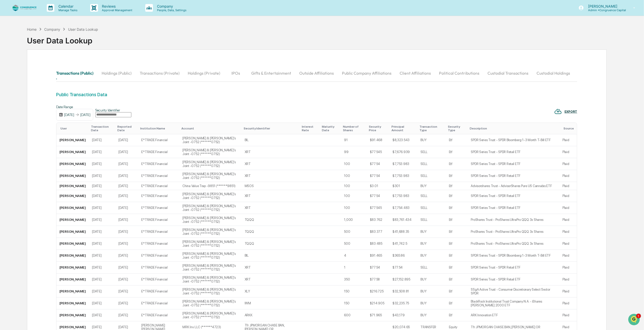 The height and width of the screenshot is (330, 644). Describe the element at coordinates (378, 280) in the screenshot. I see `td: $77.58` at that location.